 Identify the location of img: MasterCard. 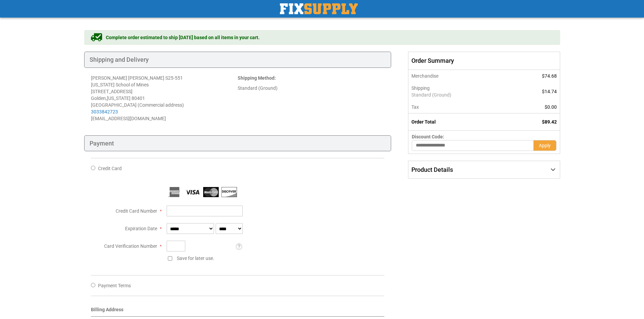
(211, 192).